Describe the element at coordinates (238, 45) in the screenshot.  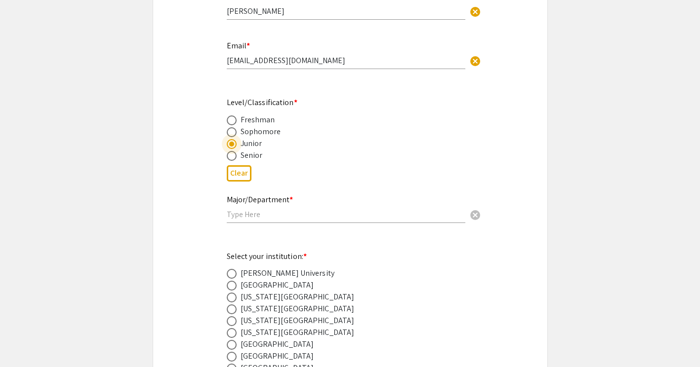
I see `mat-label: Email` at that location.